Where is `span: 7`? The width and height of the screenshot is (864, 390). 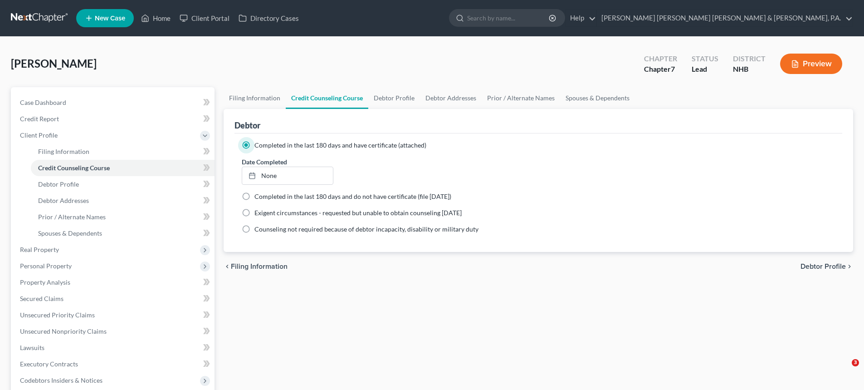 span: 7 is located at coordinates (673, 69).